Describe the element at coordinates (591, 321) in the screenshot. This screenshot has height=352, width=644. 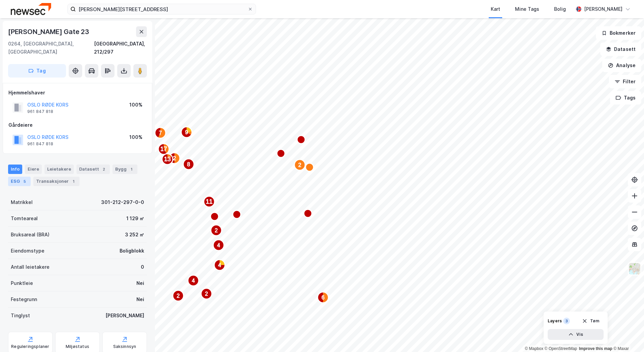
I see `button: Tøm` at that location.